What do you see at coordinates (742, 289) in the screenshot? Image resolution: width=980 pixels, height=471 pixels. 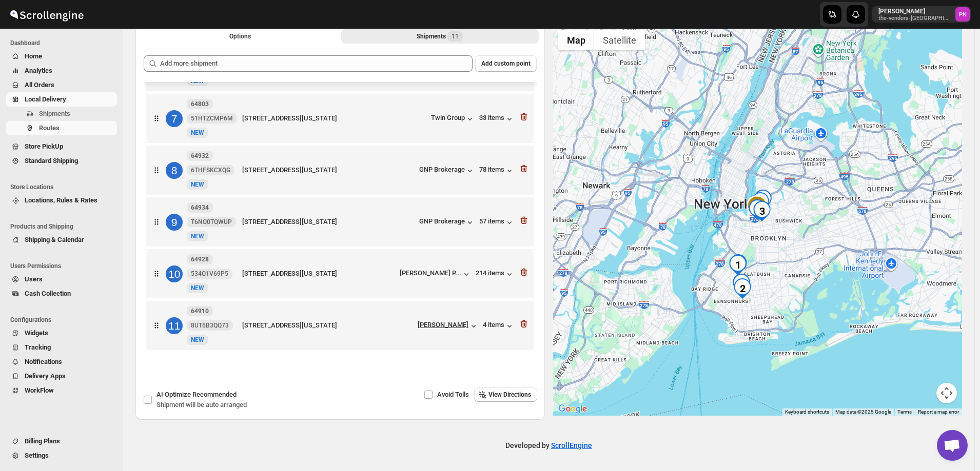 I see `div: 2` at bounding box center [742, 289].